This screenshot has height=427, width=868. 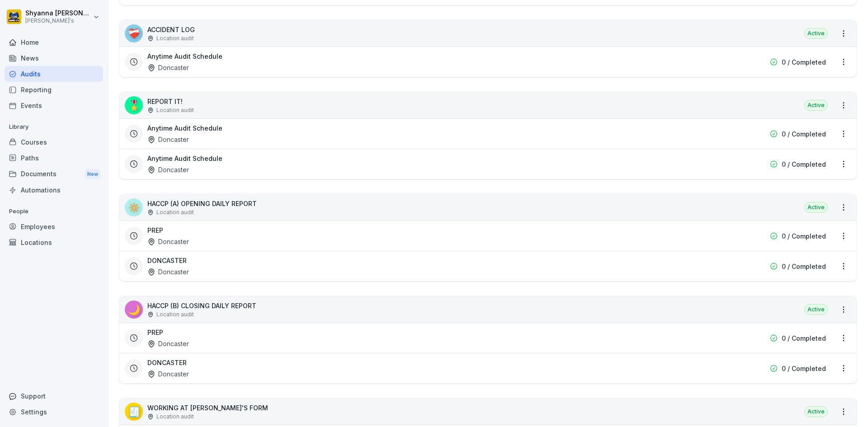 What do you see at coordinates (54, 142) in the screenshot?
I see `div: Courses` at bounding box center [54, 142].